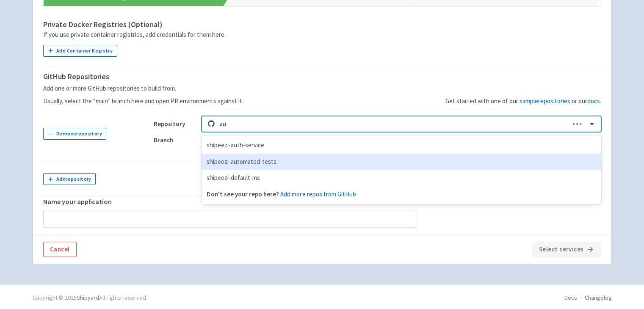 This screenshot has height=309, width=644. What do you see at coordinates (76, 76) in the screenshot?
I see `strong: GitHub Repositories` at bounding box center [76, 76].